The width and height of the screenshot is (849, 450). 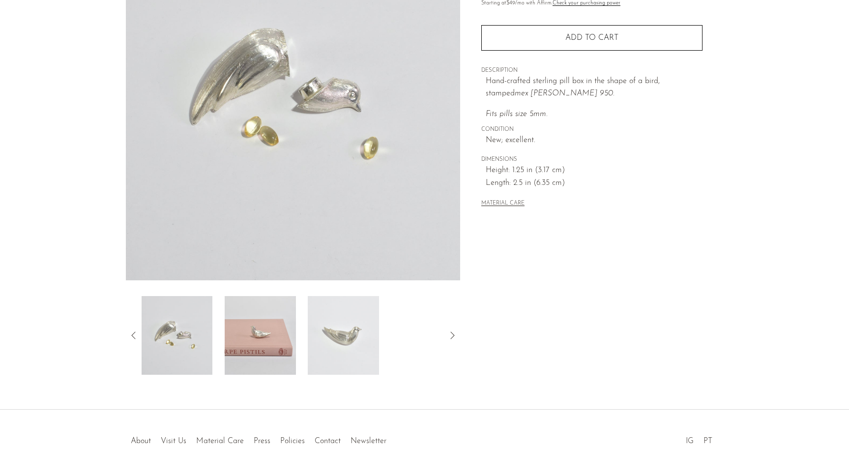 What do you see at coordinates (592, 71) in the screenshot?
I see `span: DESCRIPTION` at bounding box center [592, 71].